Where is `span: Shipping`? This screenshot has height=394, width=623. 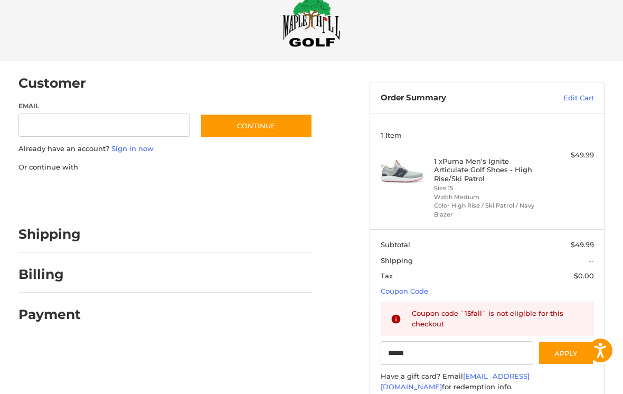
span: Shipping is located at coordinates (397, 260).